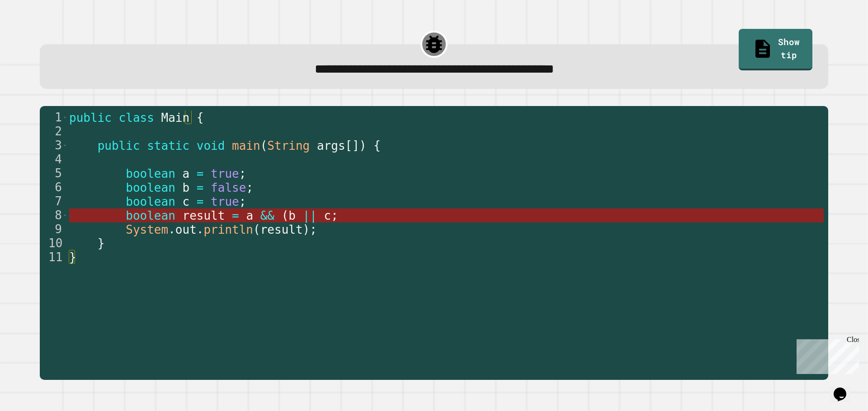 Image resolution: width=868 pixels, height=411 pixels. Describe the element at coordinates (147, 230) in the screenshot. I see `span: System` at that location.